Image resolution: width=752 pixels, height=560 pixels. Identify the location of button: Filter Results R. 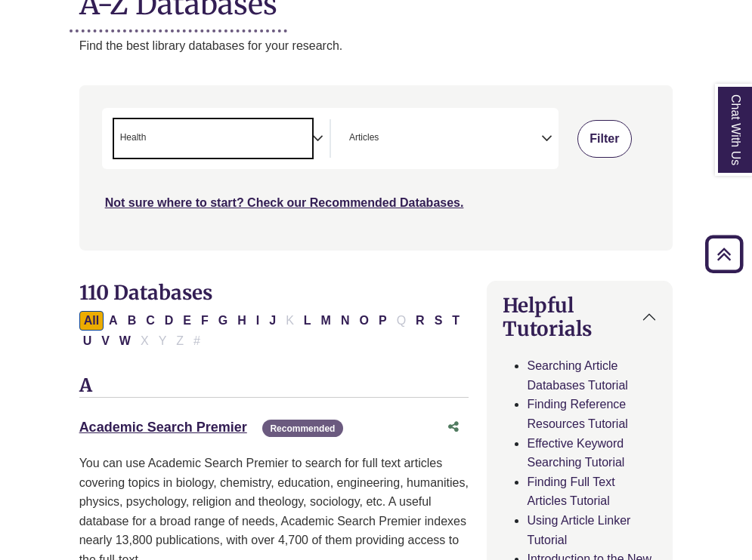
(420, 321).